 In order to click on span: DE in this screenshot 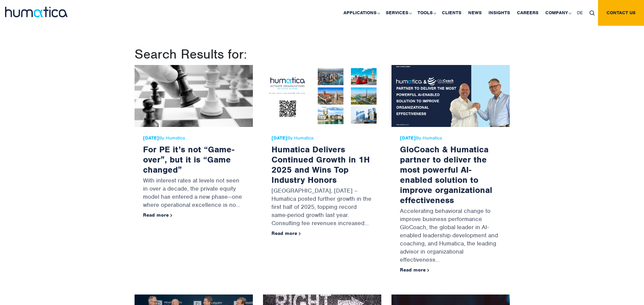, I will do `click(580, 13)`.